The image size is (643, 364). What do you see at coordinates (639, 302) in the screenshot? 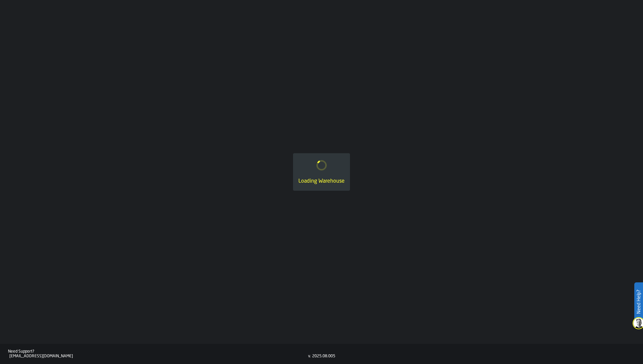
I see `label: Need Help?` at bounding box center [639, 302].